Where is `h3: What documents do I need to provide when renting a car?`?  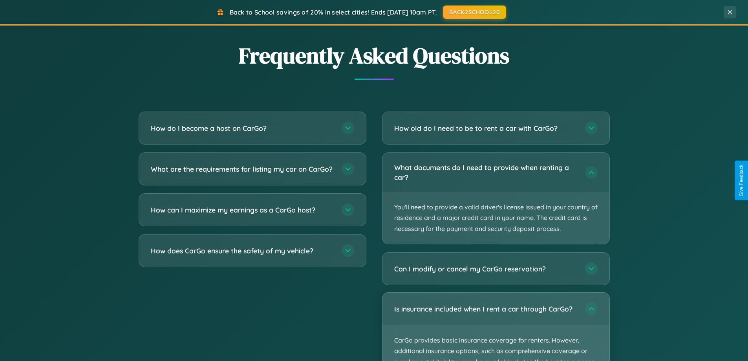 h3: What documents do I need to provide when renting a car? is located at coordinates (486, 172).